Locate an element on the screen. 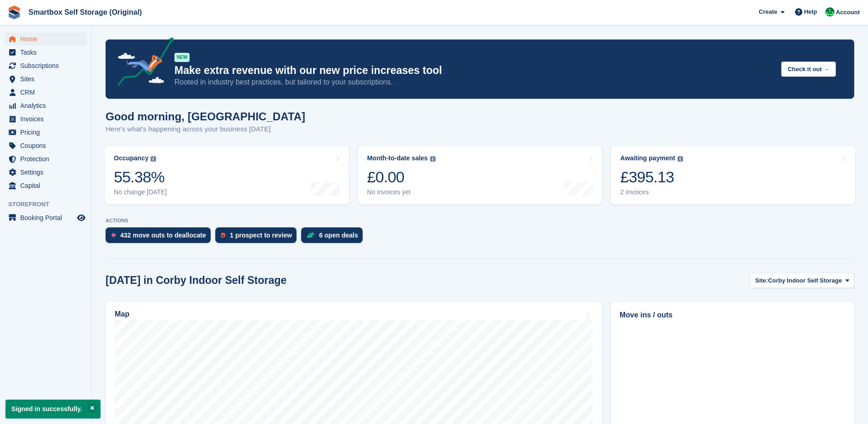 The image size is (868, 424). div: £395.13 is located at coordinates (652, 177).